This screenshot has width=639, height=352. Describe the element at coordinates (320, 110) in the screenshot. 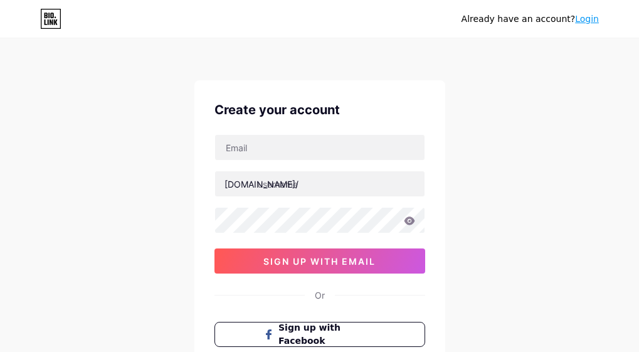

I see `div: Create your account` at that location.